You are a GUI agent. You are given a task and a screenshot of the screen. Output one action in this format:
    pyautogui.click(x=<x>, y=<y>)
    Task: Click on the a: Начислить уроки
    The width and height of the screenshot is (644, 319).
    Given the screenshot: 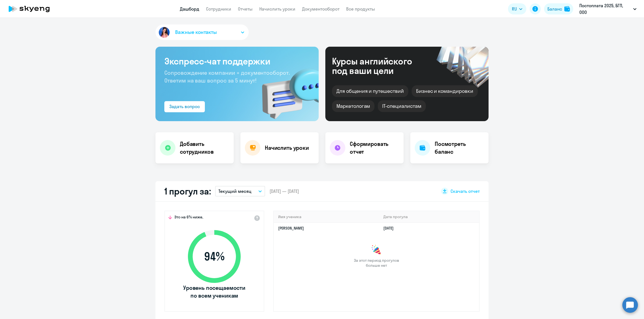 What is the action you would take?
    pyautogui.click(x=277, y=9)
    